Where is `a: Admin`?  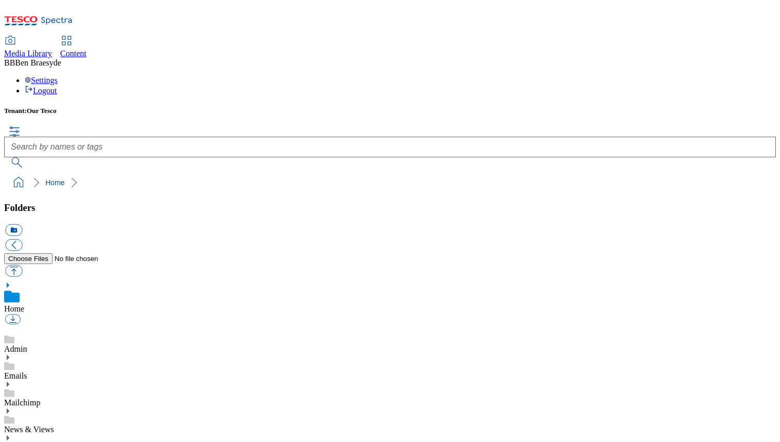 a: Admin is located at coordinates (15, 349).